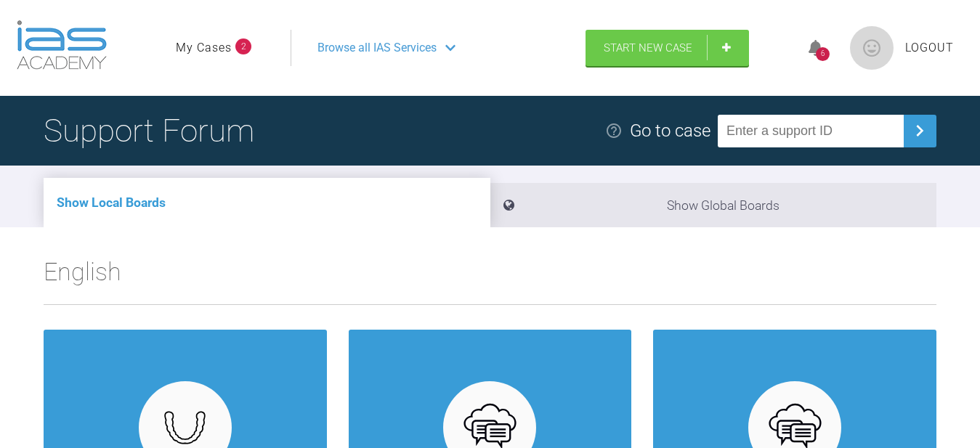 The width and height of the screenshot is (980, 448). I want to click on li: Show Global Boards, so click(714, 205).